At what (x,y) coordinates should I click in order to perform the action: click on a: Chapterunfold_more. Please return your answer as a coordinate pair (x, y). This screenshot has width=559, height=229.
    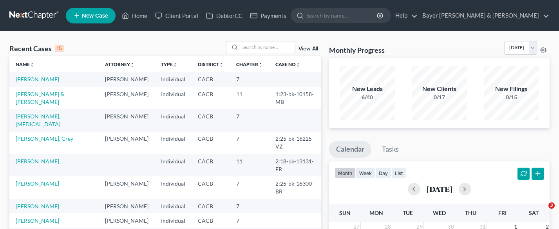
    Looking at the image, I should click on (249, 64).